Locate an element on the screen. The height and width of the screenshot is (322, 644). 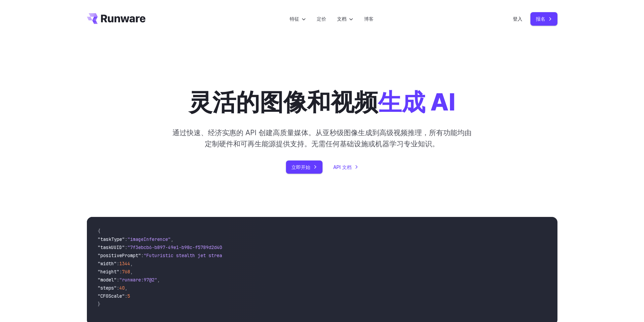
font: 定价 is located at coordinates (321, 19).